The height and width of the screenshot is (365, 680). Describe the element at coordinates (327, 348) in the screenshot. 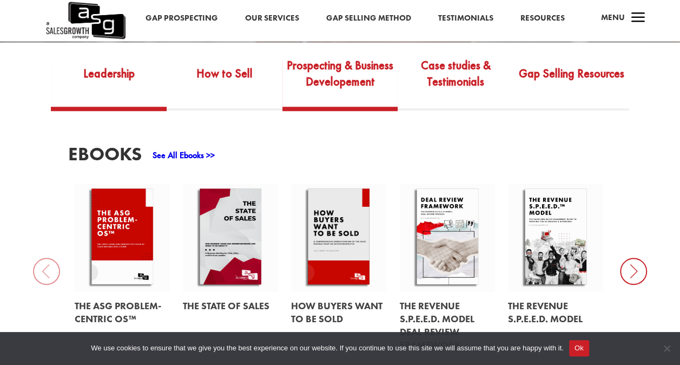

I see `span: We use cookies to ensure that we give you the best experience on our website. If you continue to ...` at that location.